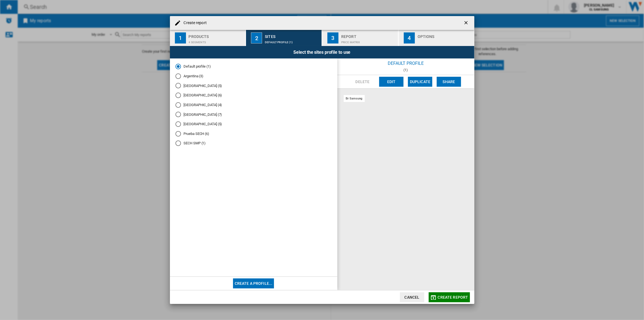  Describe the element at coordinates (253, 124) in the screenshot. I see `md-radio-button: Peru (5)` at that location.